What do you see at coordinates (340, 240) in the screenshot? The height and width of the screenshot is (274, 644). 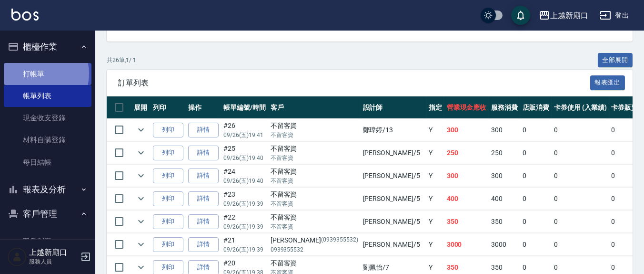 I see `p: (0939355532)` at bounding box center [340, 240].